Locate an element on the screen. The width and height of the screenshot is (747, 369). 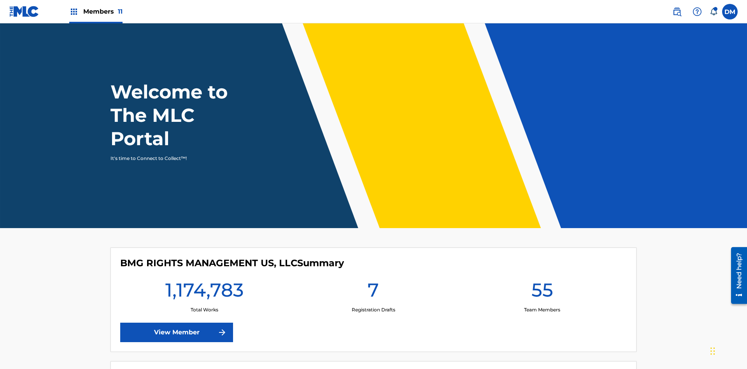
span: Members is located at coordinates (103, 11).